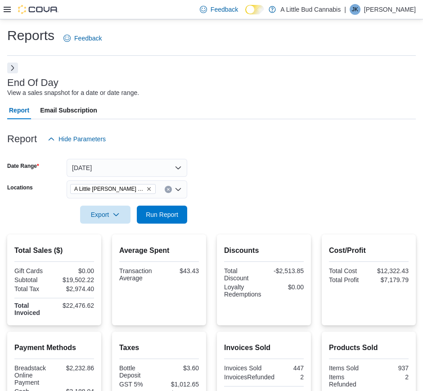 The width and height of the screenshot is (423, 391). I want to click on h2: Cost/Profit, so click(369, 251).